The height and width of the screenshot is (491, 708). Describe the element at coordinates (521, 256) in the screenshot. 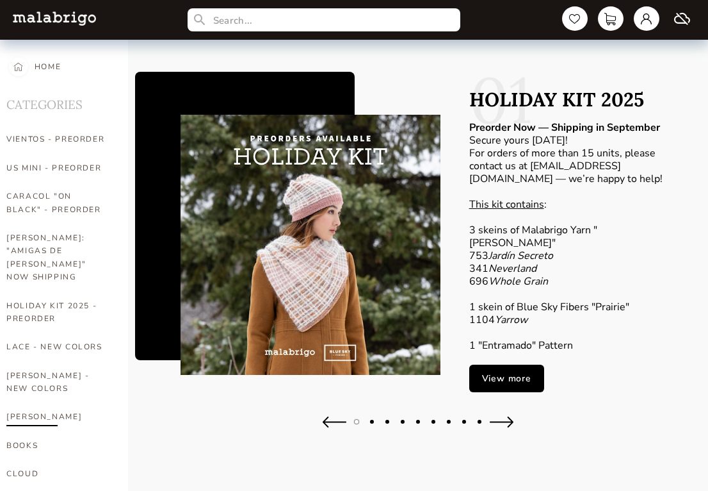

I see `em: Jardín Secreto` at that location.